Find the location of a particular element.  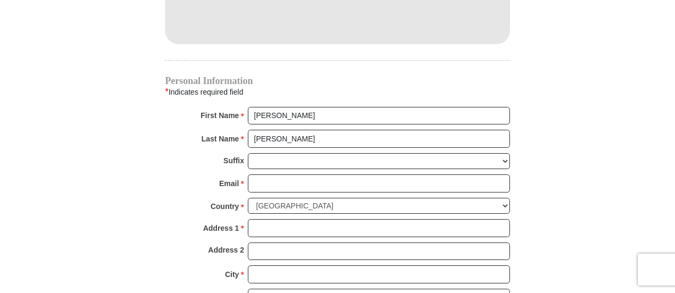

strong: Country is located at coordinates (225, 206).